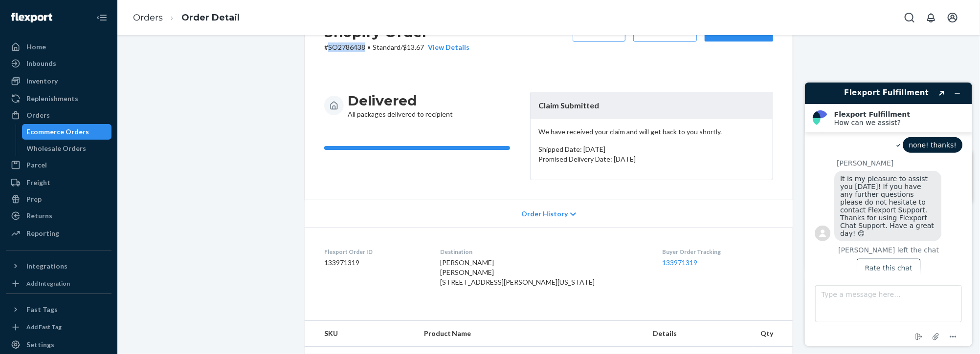 The width and height of the screenshot is (980, 354). What do you see at coordinates (38, 183) in the screenshot?
I see `div: Freight` at bounding box center [38, 183].